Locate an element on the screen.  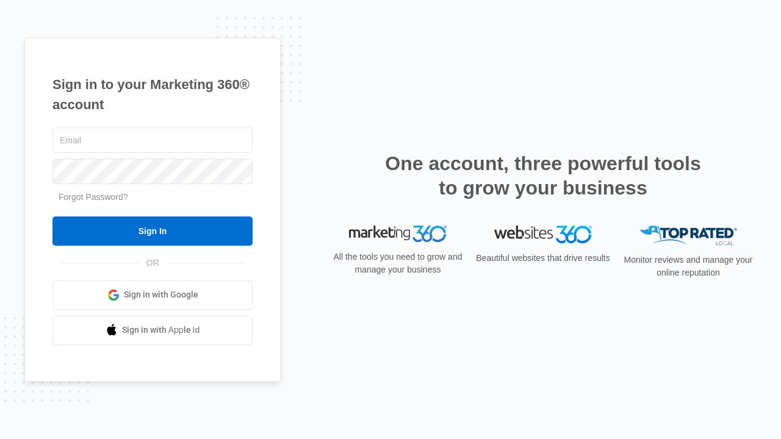
input: Email is located at coordinates (153, 140).